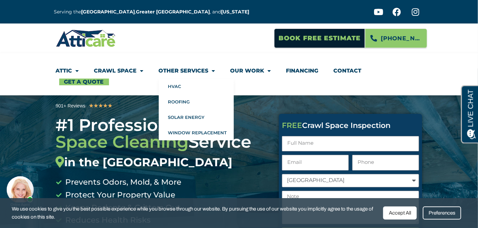 This screenshot has width=478, height=228. What do you see at coordinates (195, 213) in the screenshot?
I see `span: We use cookies to give you the best possible experience while you browse through our website. By ...` at bounding box center [195, 213].